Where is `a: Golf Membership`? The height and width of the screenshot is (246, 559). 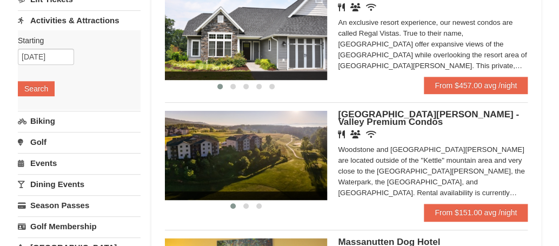
a: Golf Membership is located at coordinates (79, 226).